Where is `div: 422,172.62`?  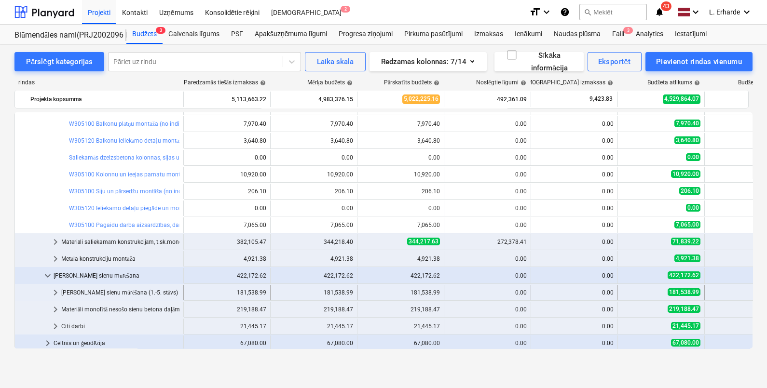 div: 422,172.62 is located at coordinates (314, 276).